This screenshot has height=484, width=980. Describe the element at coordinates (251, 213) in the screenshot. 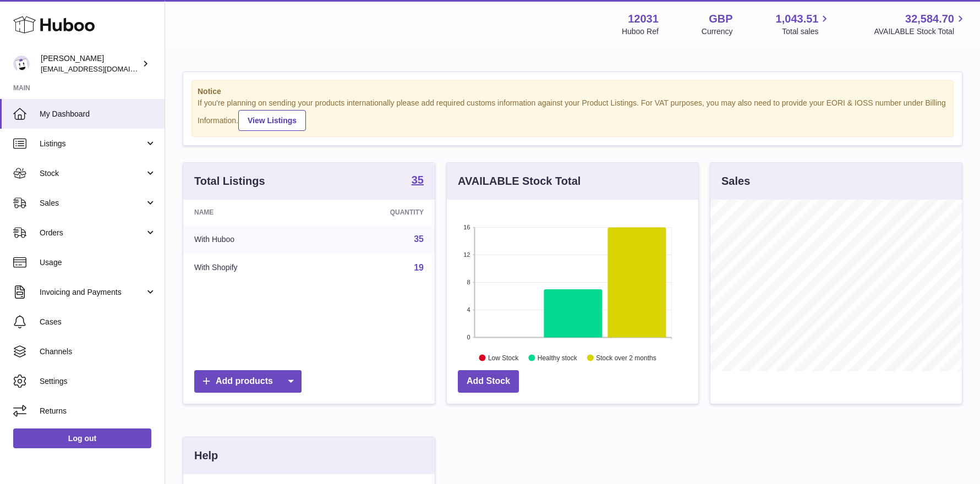

I see `th: Name` at that location.